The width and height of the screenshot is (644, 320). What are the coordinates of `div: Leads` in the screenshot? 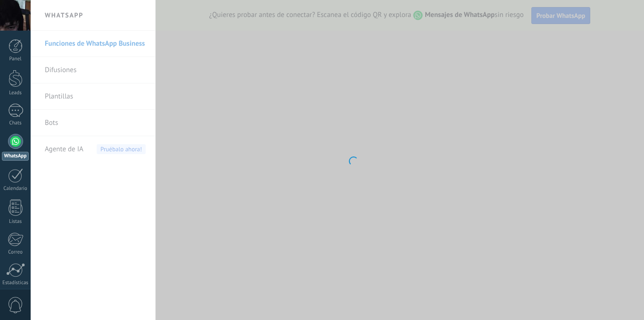 It's located at (16, 93).